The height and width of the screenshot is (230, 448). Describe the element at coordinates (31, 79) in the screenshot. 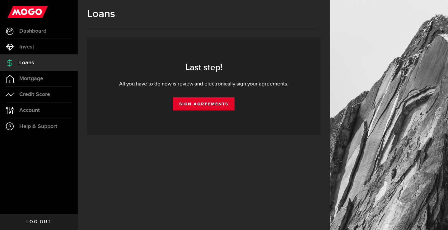

I see `span: Mortgage` at that location.